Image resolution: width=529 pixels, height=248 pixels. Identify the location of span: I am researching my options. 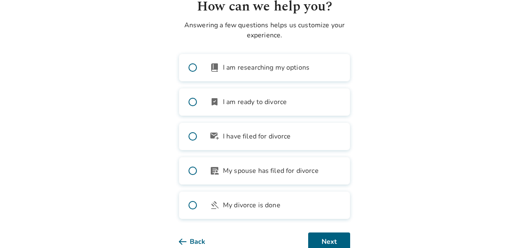
(266, 68).